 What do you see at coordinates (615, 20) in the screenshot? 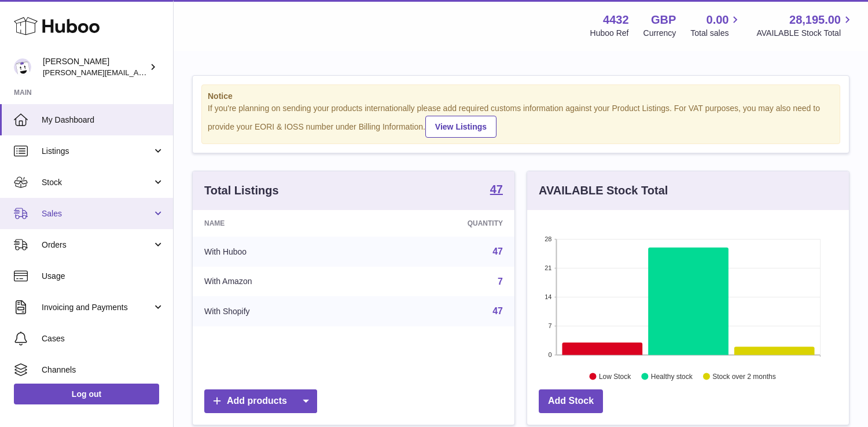
I see `strong: 4432` at bounding box center [615, 20].